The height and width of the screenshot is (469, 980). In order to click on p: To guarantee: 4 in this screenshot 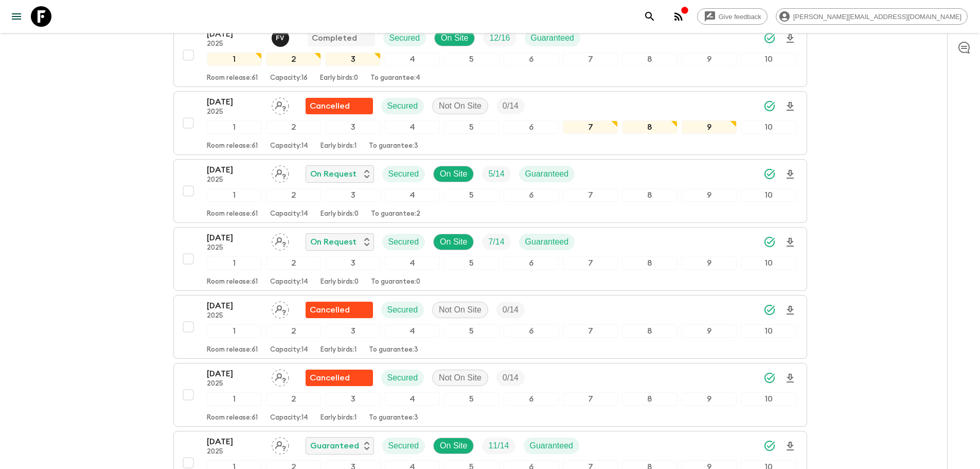, I will do `click(395, 78)`.